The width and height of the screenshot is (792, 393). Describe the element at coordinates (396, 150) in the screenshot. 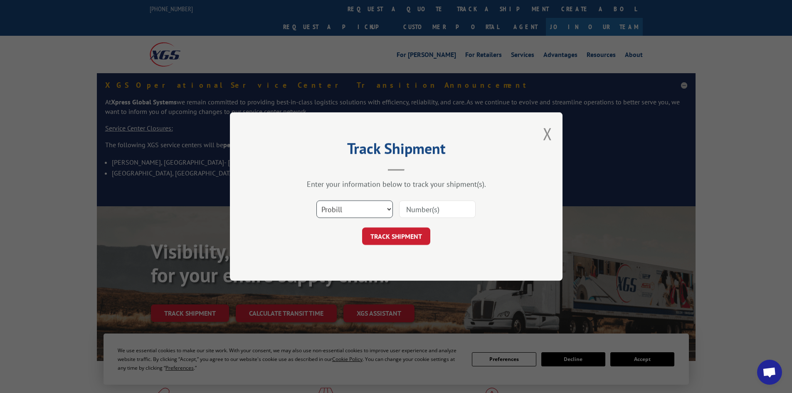

I see `h2: Track Shipment` at that location.